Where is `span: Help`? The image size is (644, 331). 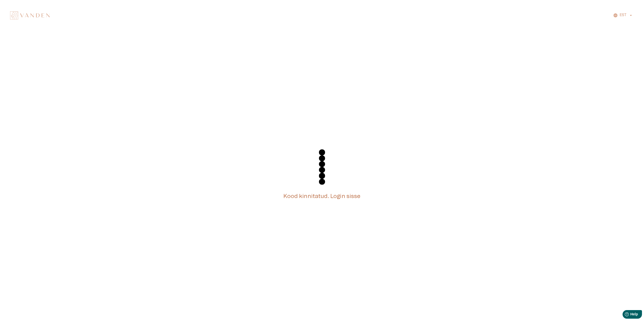 span: Help is located at coordinates (29, 6).